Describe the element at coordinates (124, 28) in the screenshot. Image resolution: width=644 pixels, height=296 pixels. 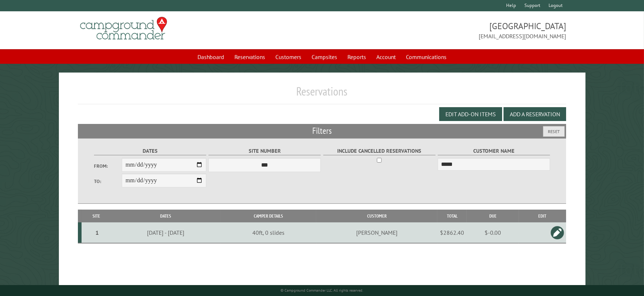
I see `img: Campground Commander` at that location.